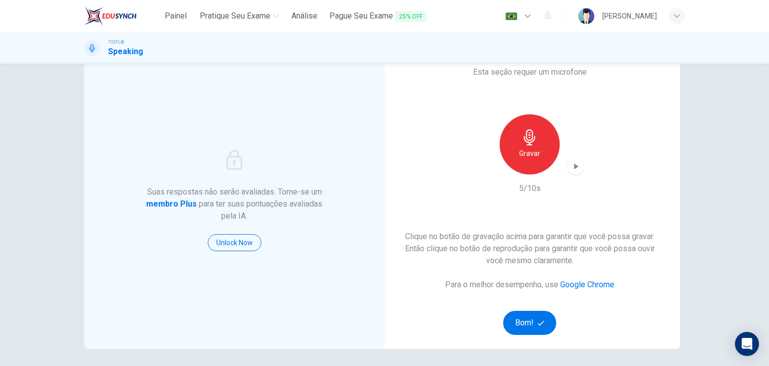 The image size is (769, 366). I want to click on strong: membro Plus, so click(171, 203).